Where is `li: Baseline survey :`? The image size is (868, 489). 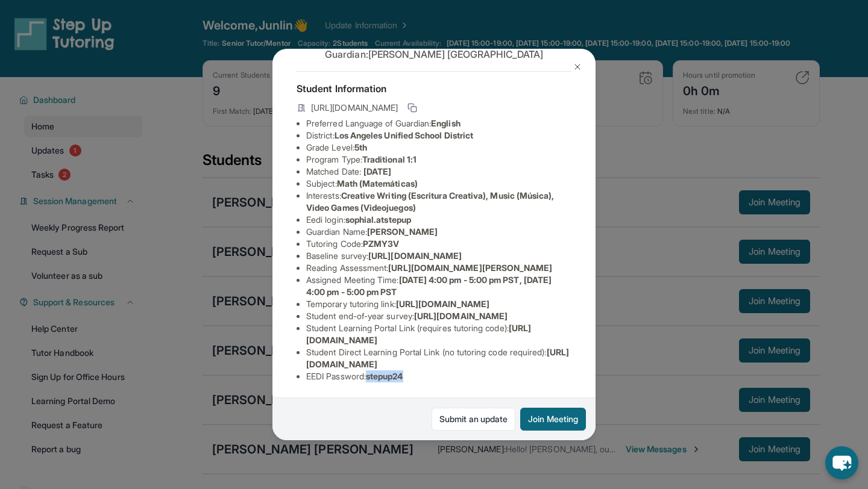
li: Baseline survey : is located at coordinates (439, 256).